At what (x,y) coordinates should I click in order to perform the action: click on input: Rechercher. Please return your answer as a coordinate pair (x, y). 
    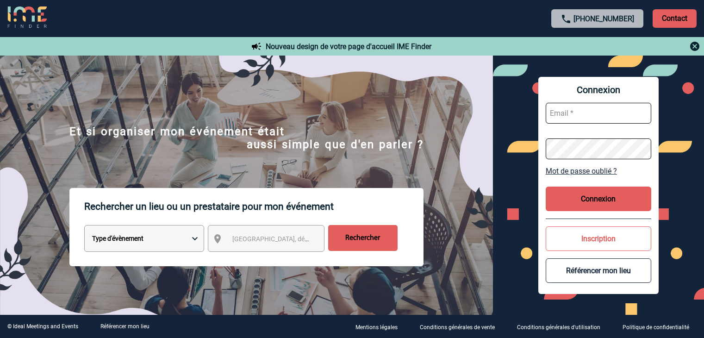
    Looking at the image, I should click on (363, 238).